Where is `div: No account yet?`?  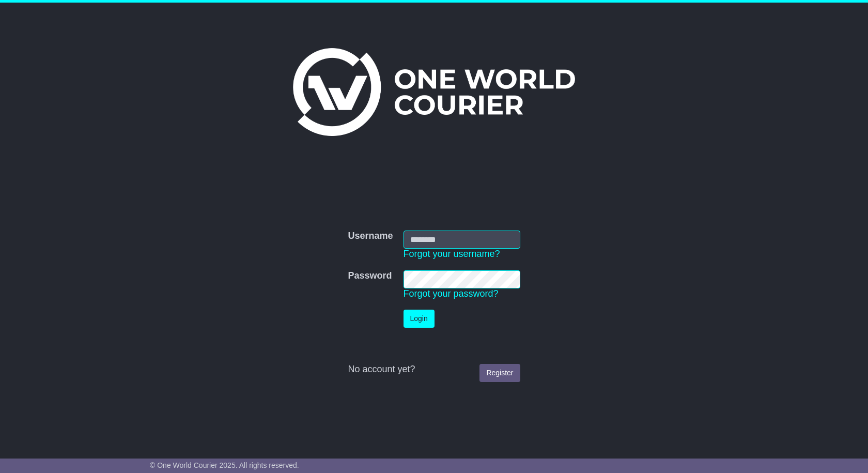 div: No account yet? is located at coordinates (434, 370).